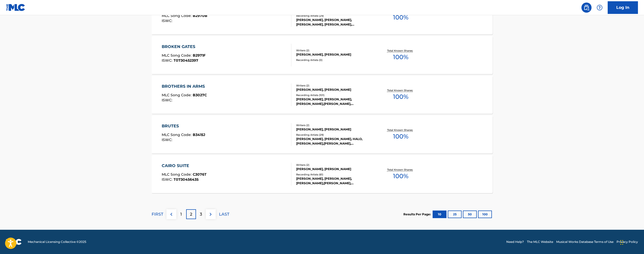 This screenshot has width=644, height=254. I want to click on span: T0730456435, so click(186, 179).